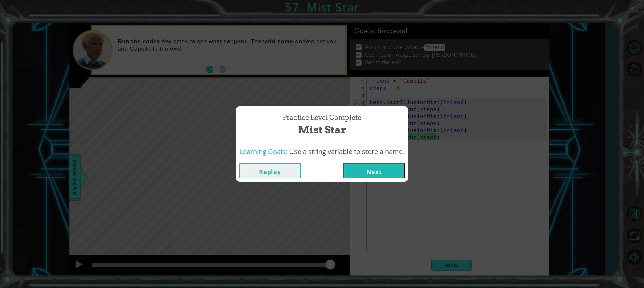  What do you see at coordinates (347, 151) in the screenshot?
I see `span: Use a string variable to store a name.` at bounding box center [347, 151].